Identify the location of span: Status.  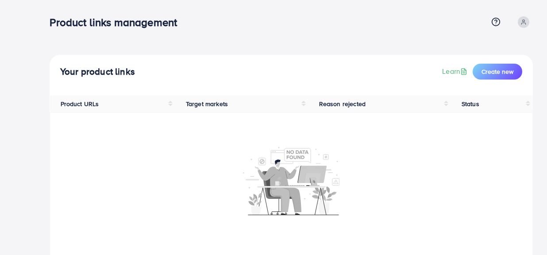
(470, 104).